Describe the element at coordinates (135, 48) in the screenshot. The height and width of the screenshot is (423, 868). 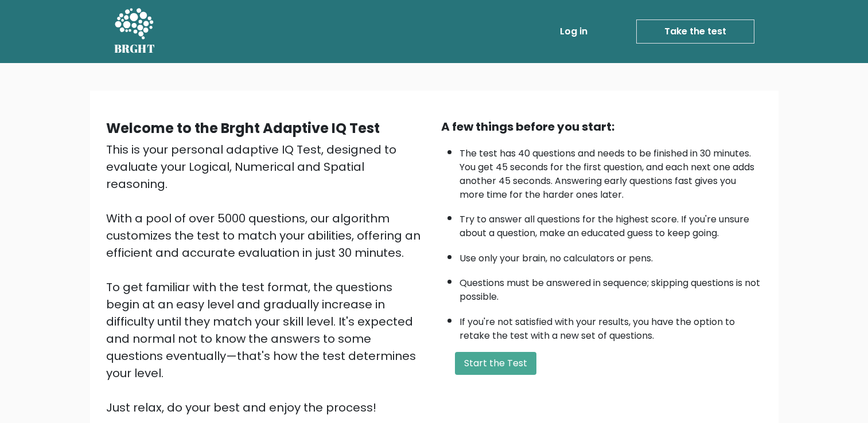
I see `h5: BRGHT` at that location.